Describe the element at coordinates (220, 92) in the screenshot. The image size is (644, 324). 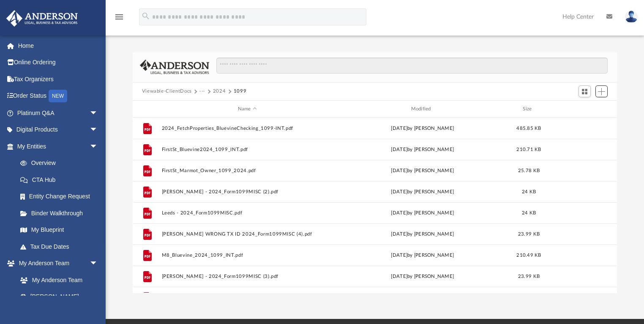
I see `button: 2024` at that location.